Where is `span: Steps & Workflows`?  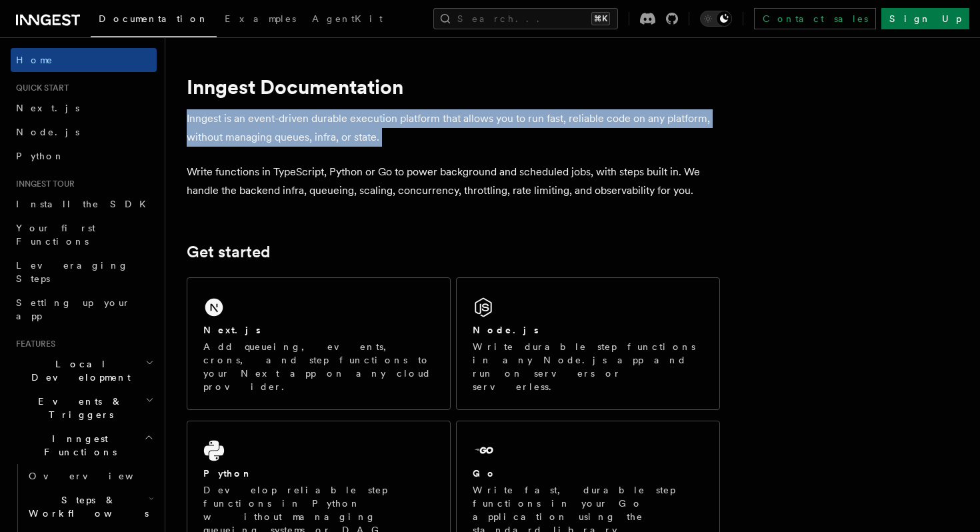
span: Steps & Workflows is located at coordinates (86, 506).